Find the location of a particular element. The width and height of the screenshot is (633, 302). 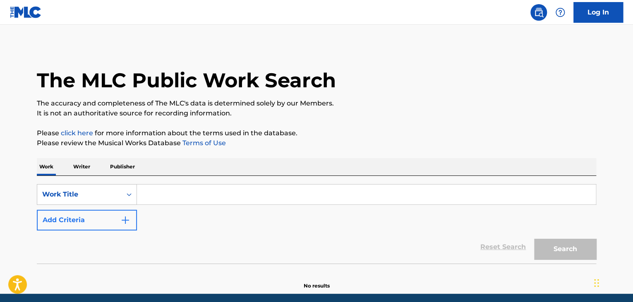

p: Publisher is located at coordinates (122, 167).